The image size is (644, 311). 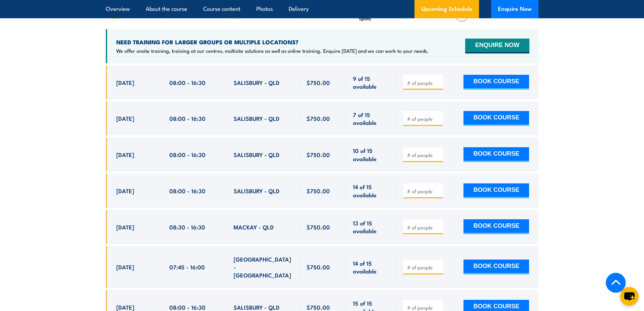 What do you see at coordinates (375, 15) in the screenshot?
I see `span: Available spots` at bounding box center [375, 15].